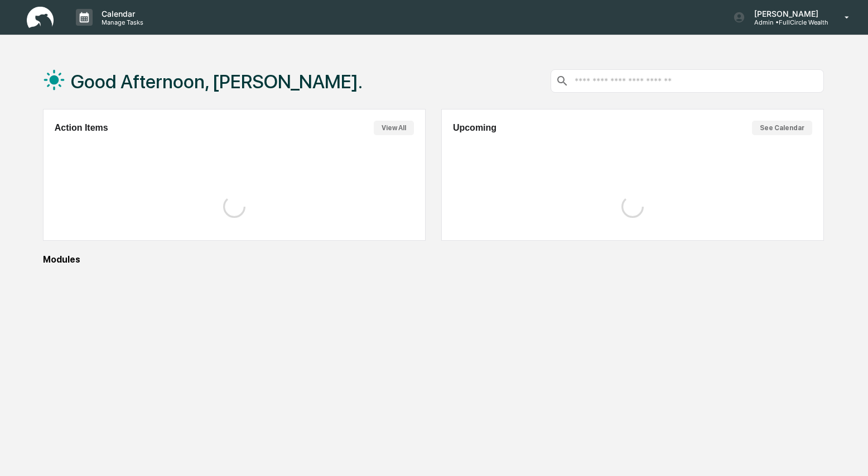  What do you see at coordinates (787, 22) in the screenshot?
I see `p: Admin • FullCircle Wealth` at bounding box center [787, 22].